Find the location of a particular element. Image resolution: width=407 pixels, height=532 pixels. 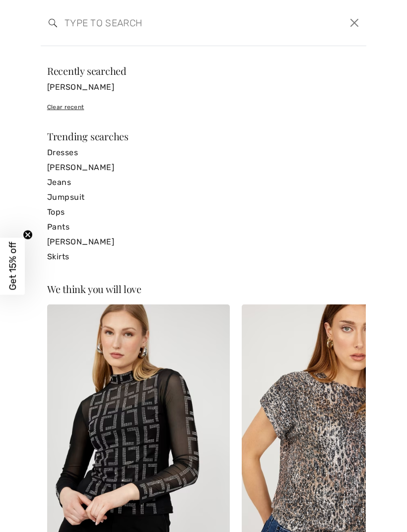

a: Pants is located at coordinates (203, 227).